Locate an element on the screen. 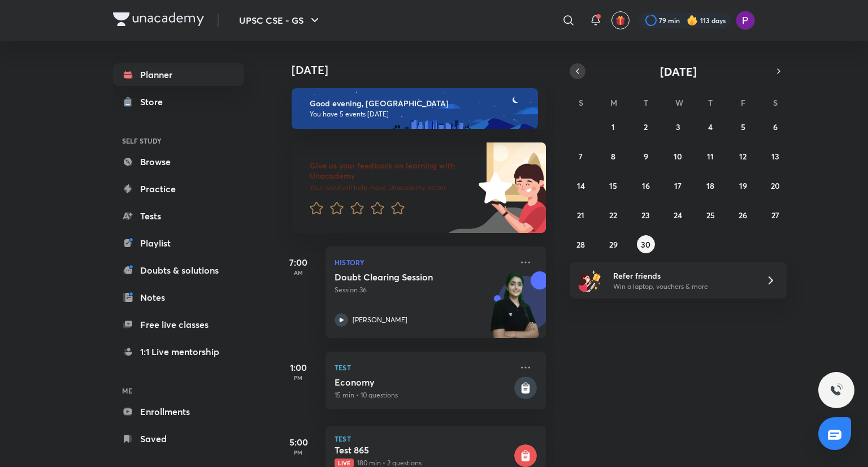  button: UPSC CSE - GS is located at coordinates (280, 20).